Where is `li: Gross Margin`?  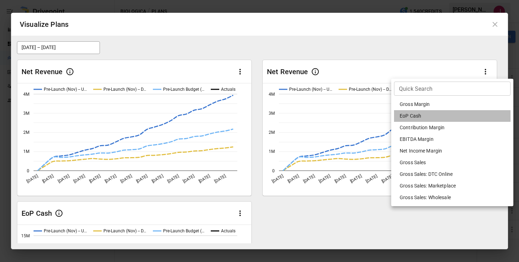 li: Gross Margin is located at coordinates (452, 104).